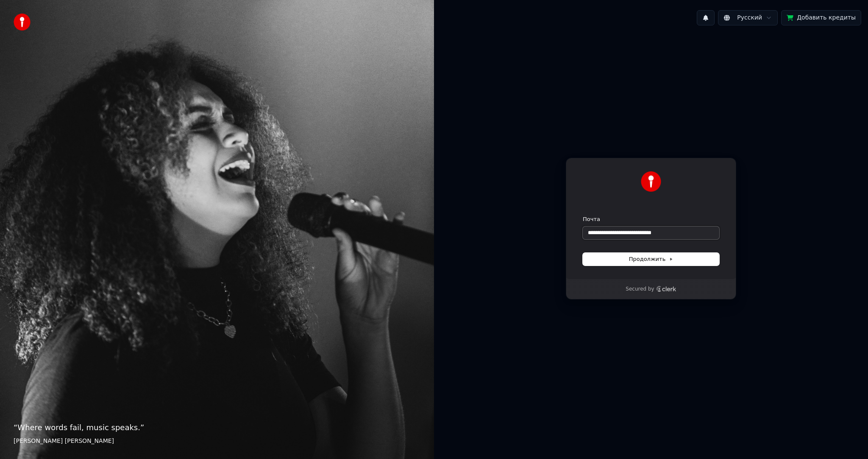 The width and height of the screenshot is (868, 459). I want to click on a: Clerk logo, so click(666, 289).